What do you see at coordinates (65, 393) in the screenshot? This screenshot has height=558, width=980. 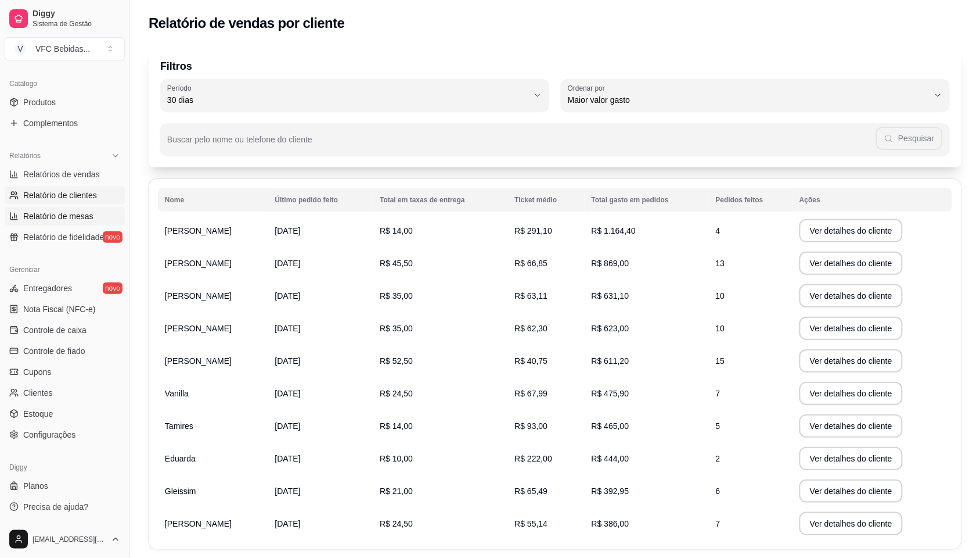 I see `a: Clientes` at bounding box center [65, 393].